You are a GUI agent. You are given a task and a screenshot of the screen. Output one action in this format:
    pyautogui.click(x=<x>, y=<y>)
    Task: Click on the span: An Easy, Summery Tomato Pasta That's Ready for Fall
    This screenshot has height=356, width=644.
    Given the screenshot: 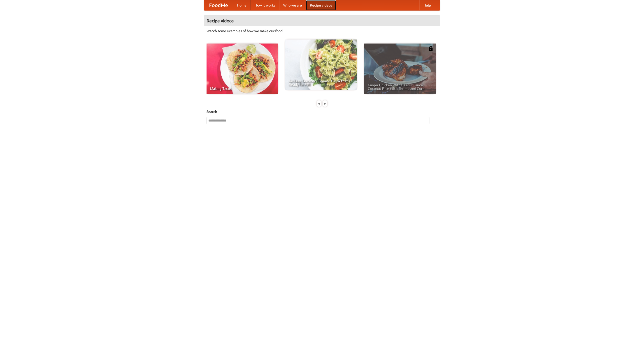 What is the action you would take?
    pyautogui.click(x=321, y=83)
    